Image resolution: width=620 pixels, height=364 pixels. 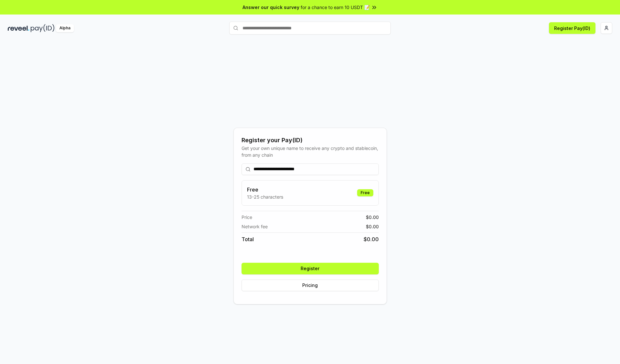 I want to click on span: Network fee, so click(x=255, y=226).